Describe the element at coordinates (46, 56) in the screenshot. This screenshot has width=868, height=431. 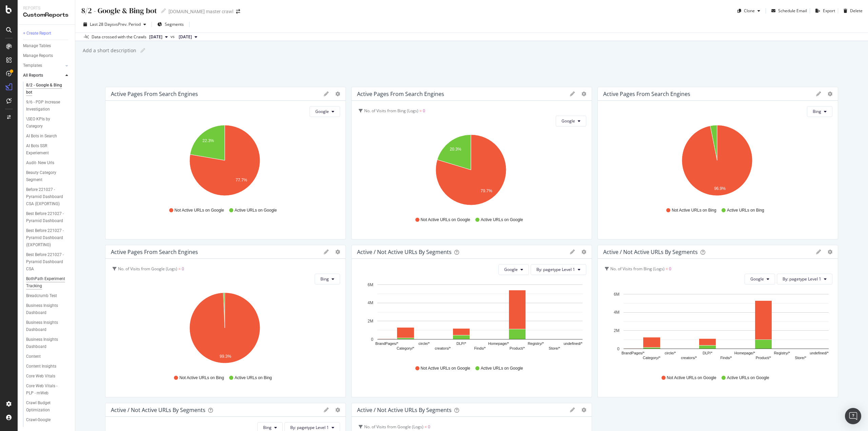
I see `a: Manage Reports` at that location.